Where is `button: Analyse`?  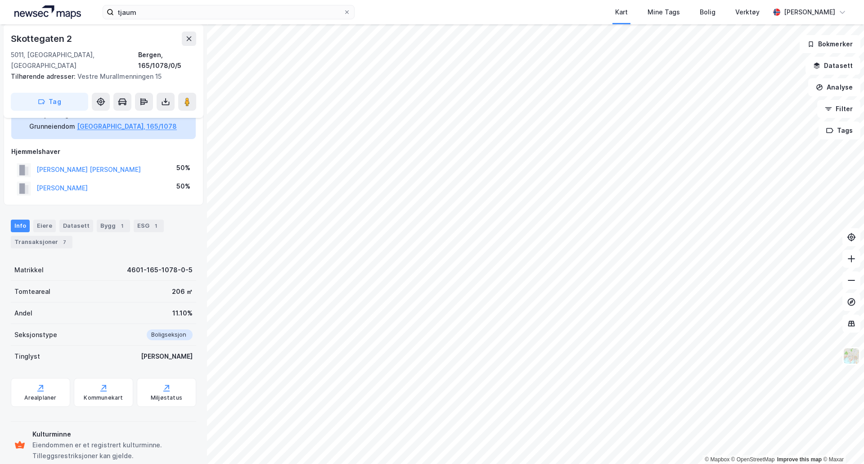
button: Analyse is located at coordinates (834, 87).